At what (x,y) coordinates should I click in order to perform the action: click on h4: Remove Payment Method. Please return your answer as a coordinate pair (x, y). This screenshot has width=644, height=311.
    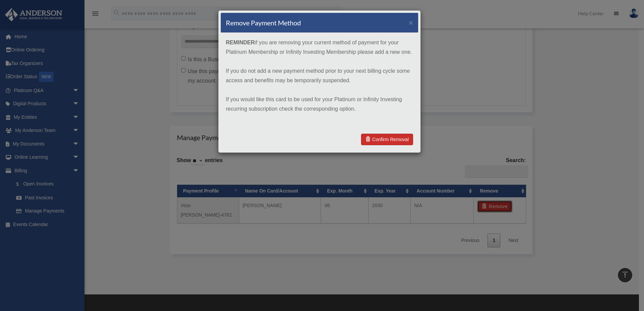
    Looking at the image, I should click on (264, 23).